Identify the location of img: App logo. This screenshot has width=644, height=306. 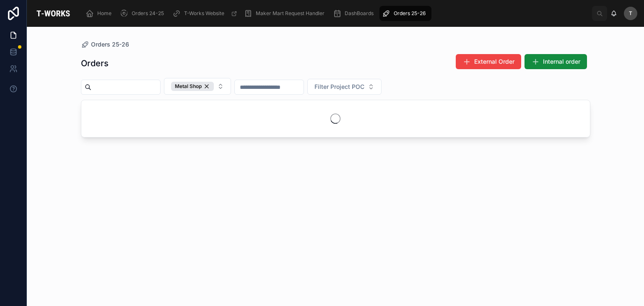
(53, 14).